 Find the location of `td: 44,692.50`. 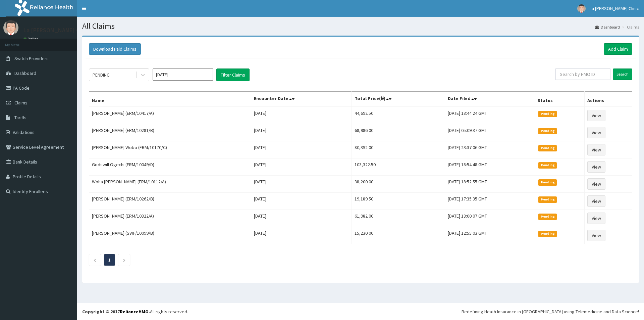

td: 44,692.50 is located at coordinates (398, 115).